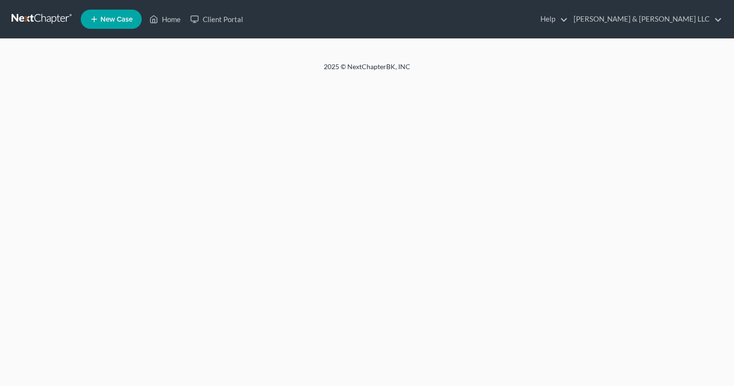  What do you see at coordinates (367, 71) in the screenshot?
I see `div: 2025 © NextChapterBK, INC` at bounding box center [367, 71].